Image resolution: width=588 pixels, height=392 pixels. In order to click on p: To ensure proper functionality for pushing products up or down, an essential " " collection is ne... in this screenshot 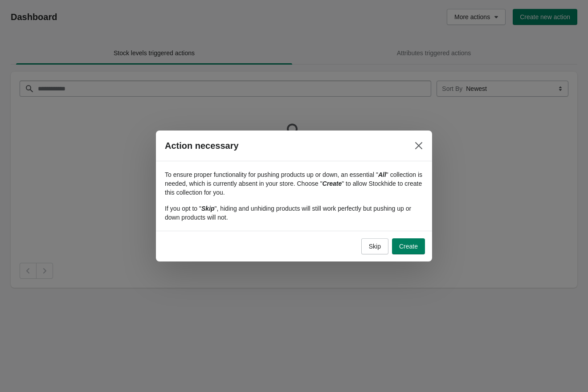, I will do `click(294, 183)`.